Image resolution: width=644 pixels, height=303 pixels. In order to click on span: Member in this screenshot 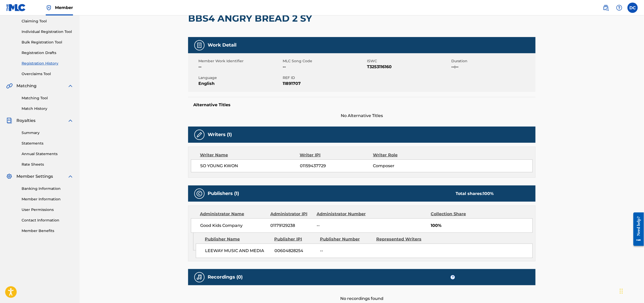, I will do `click(64, 7)`.